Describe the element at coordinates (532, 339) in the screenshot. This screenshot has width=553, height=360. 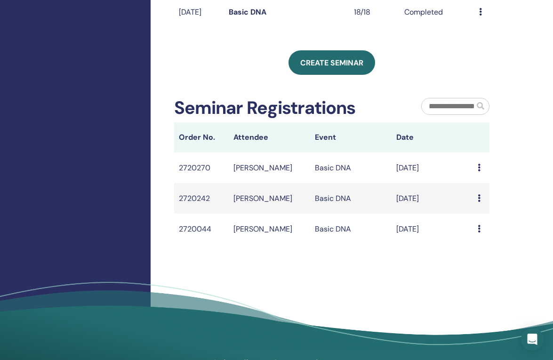
I see `div: Open Intercom Messenger` at that location.